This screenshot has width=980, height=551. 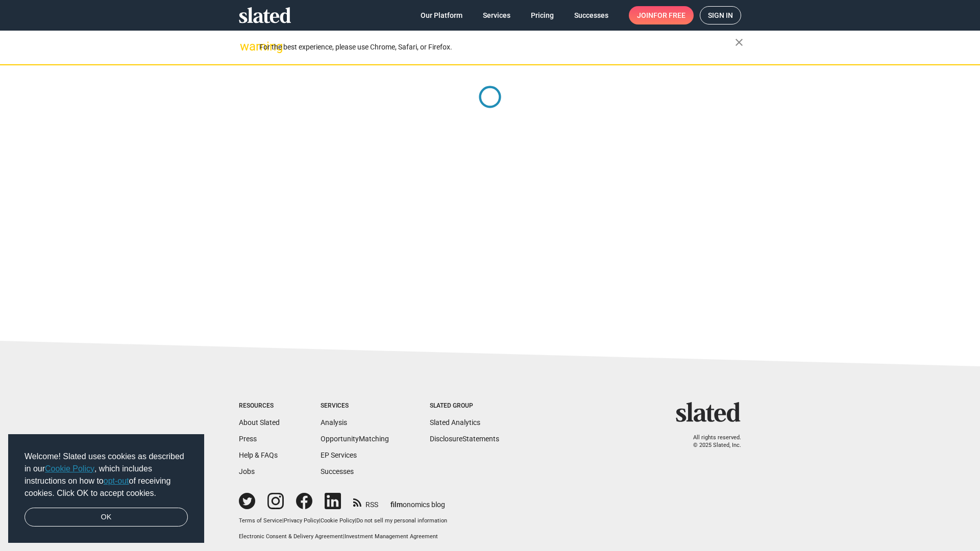 What do you see at coordinates (355, 438) in the screenshot?
I see `a: OpportunityMatching` at bounding box center [355, 438].